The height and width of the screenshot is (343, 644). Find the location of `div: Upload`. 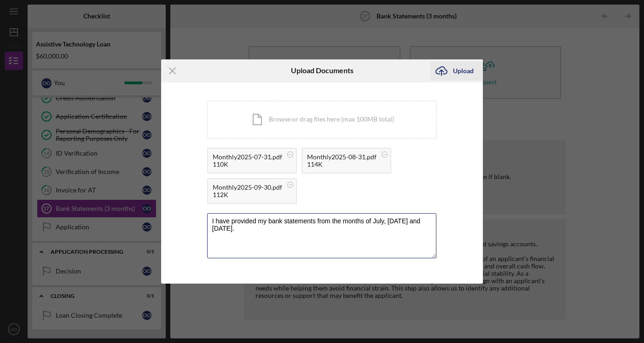

div: Upload is located at coordinates (463, 71).